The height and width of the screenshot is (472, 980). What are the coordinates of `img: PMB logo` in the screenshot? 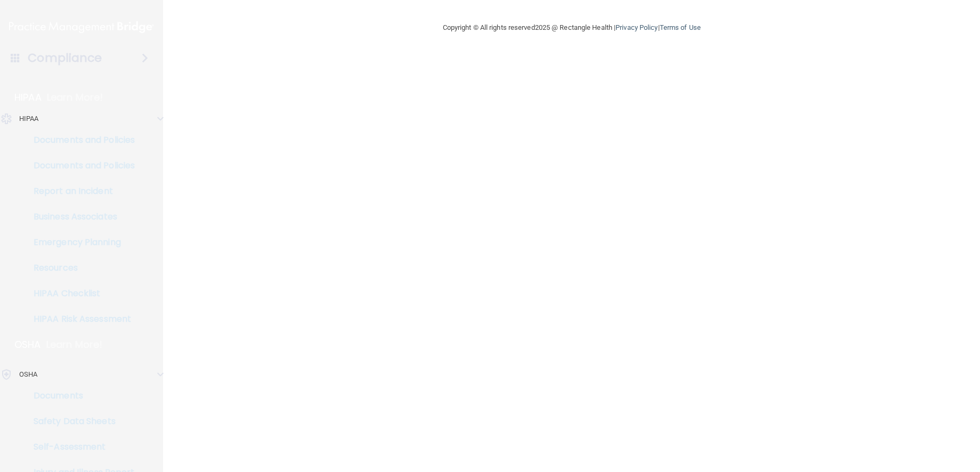 It's located at (82, 27).